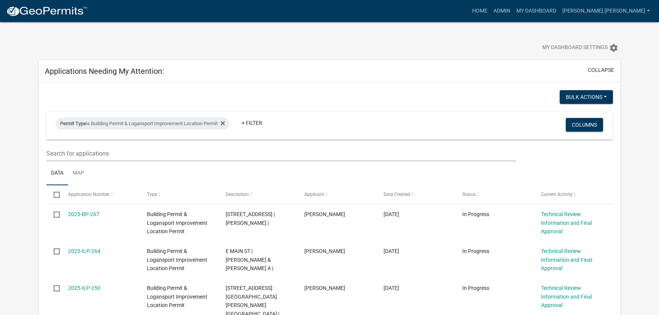 The height and width of the screenshot is (315, 659). What do you see at coordinates (252, 123) in the screenshot?
I see `a: + Filter` at bounding box center [252, 123].